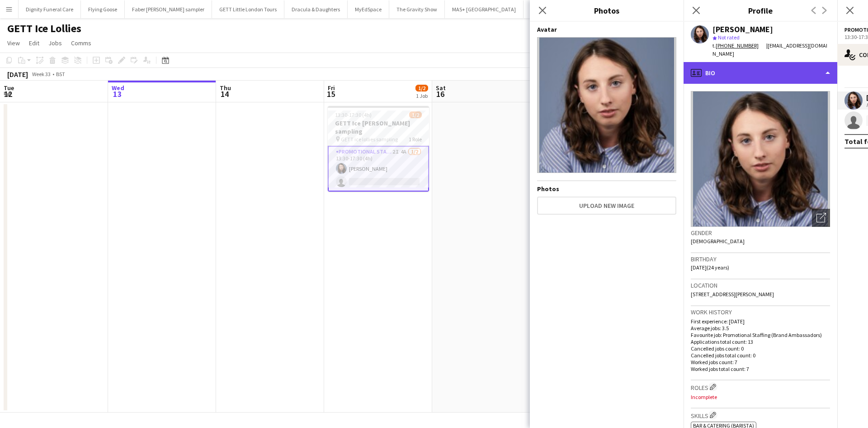  What do you see at coordinates (761, 414) in the screenshot?
I see `h3: Skills` at bounding box center [761, 414].